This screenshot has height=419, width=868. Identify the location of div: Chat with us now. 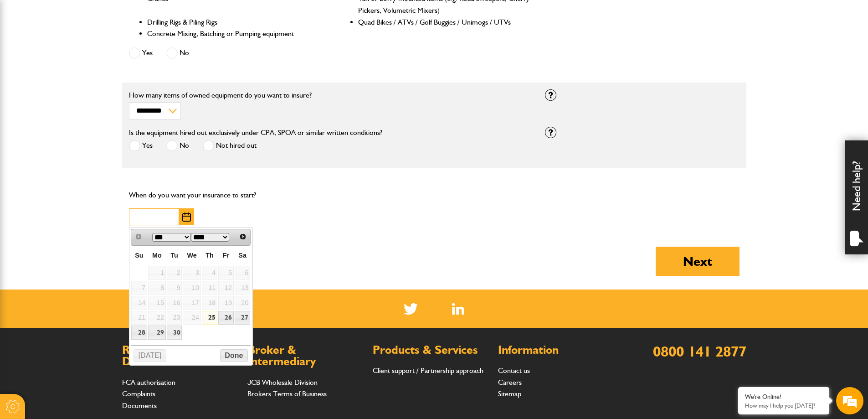
(100, 57).